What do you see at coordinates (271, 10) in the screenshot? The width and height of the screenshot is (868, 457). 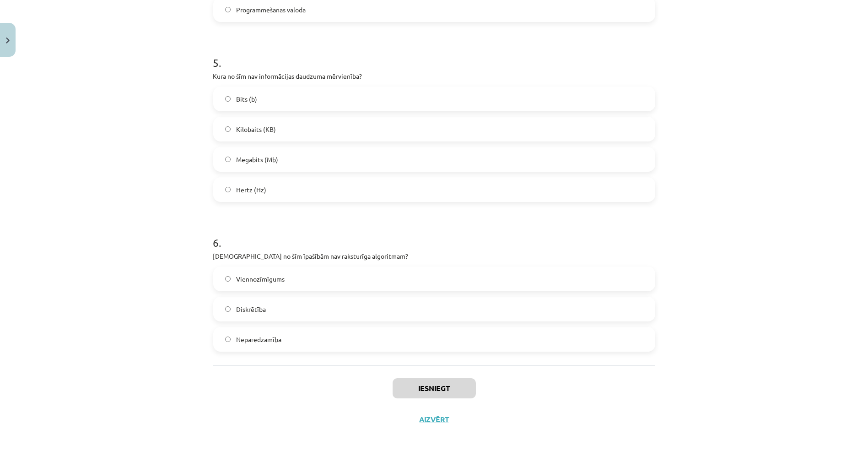 I see `span: Programmēšanas valoda` at bounding box center [271, 10].